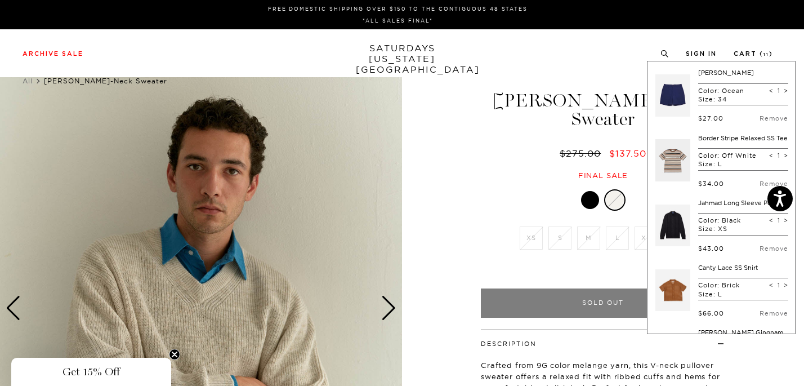 The height and width of the screenshot is (386, 804). I want to click on div: Previous slide, so click(13, 308).